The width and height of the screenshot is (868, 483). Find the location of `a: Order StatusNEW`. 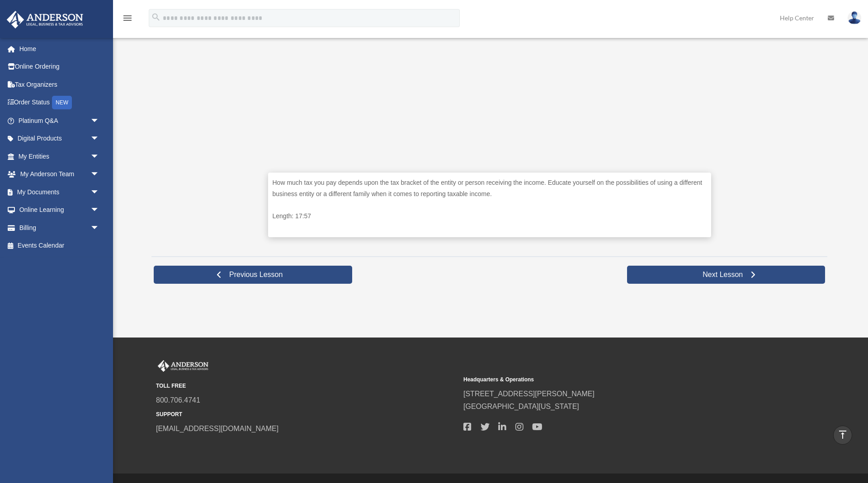

a: Order StatusNEW is located at coordinates (59, 102).